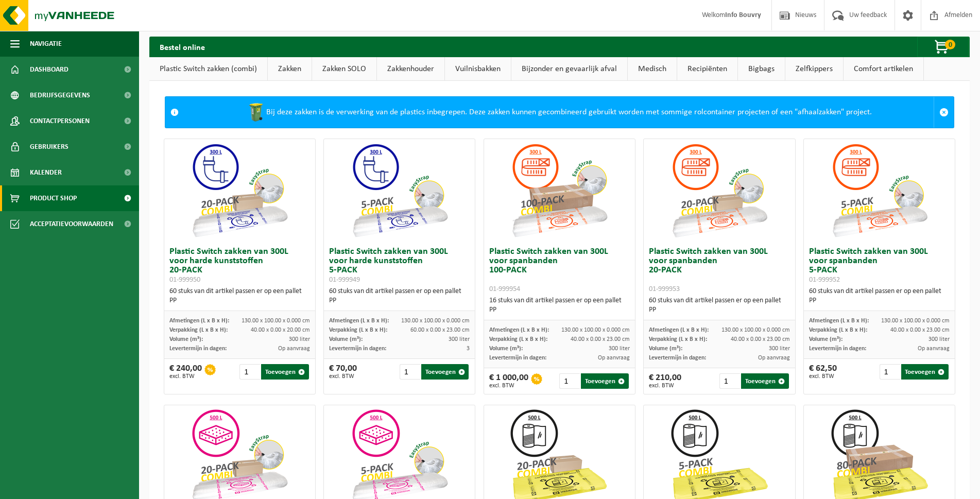 The height and width of the screenshot is (499, 980). Describe the element at coordinates (256, 113) in the screenshot. I see `img: WB-0240-HPE-GN-50.png` at that location.